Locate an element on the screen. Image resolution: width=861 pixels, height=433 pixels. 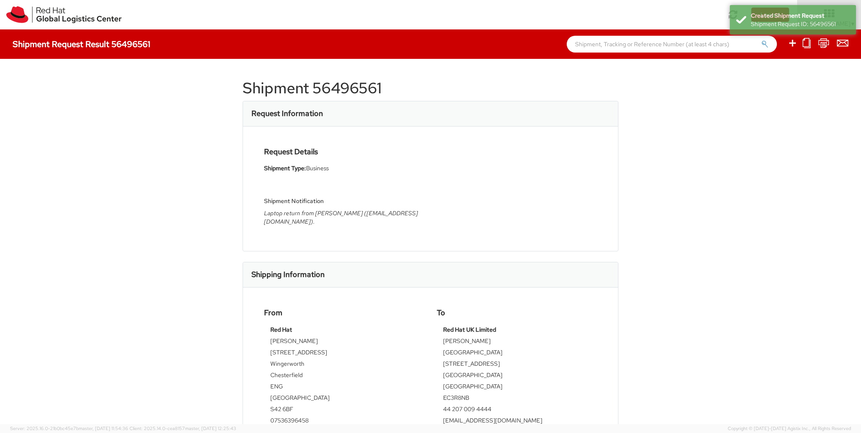
td: EC3R8NB is located at coordinates (517, 399).